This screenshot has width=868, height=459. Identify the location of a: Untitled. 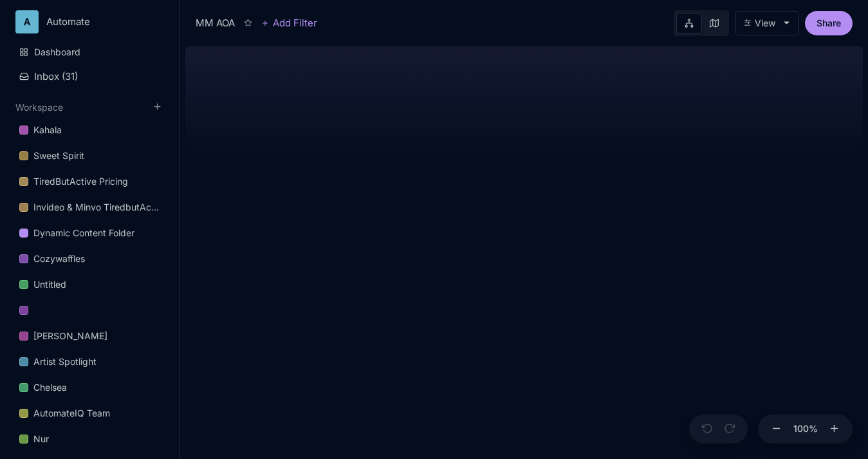
(89, 285).